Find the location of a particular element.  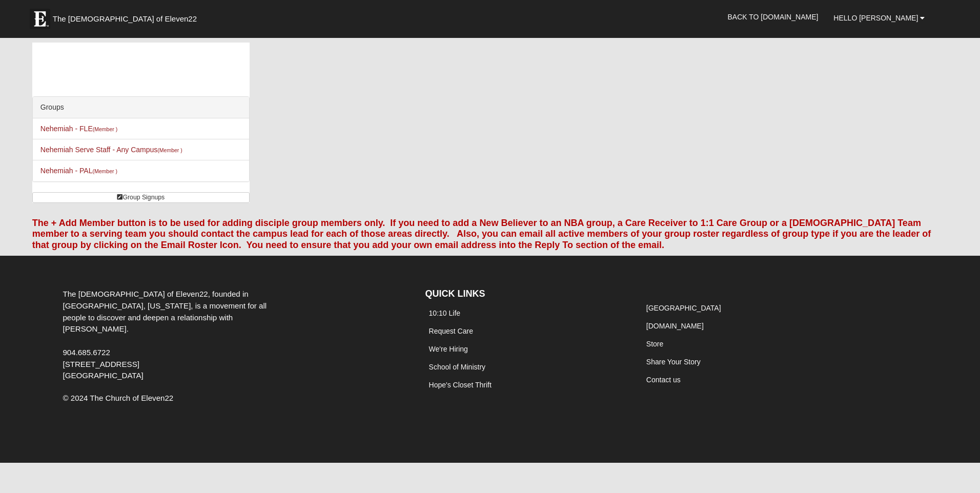

a: Contact us is located at coordinates (663, 380).